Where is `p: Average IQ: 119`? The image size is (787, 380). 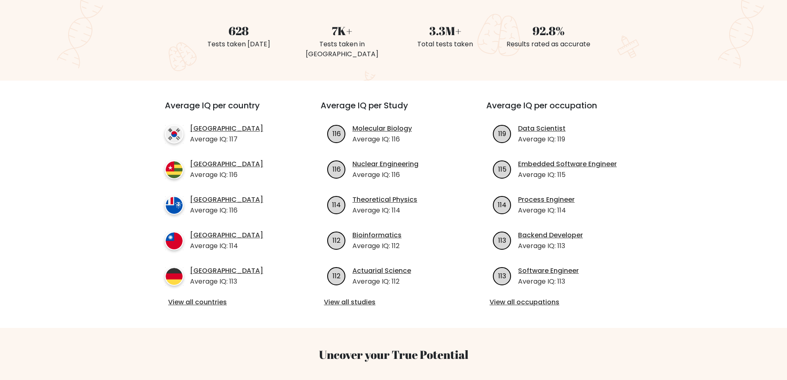 p: Average IQ: 119 is located at coordinates (541, 139).